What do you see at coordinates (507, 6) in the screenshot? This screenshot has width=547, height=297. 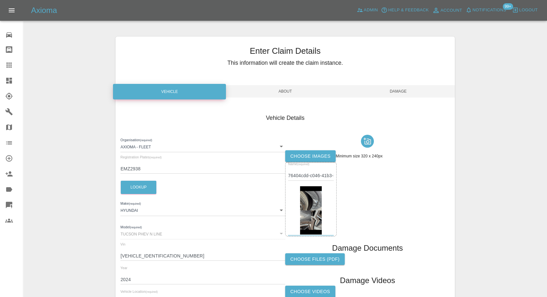 I see `span: 99+` at bounding box center [507, 6].